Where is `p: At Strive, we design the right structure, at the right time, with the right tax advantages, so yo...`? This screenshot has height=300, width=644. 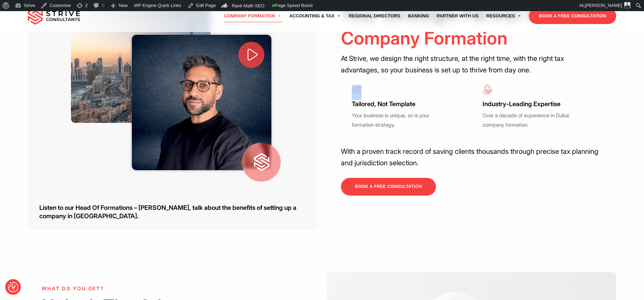 p: At Strive, we design the right structure, at the right time, with the right tax advantages, so yo... is located at coordinates (472, 64).